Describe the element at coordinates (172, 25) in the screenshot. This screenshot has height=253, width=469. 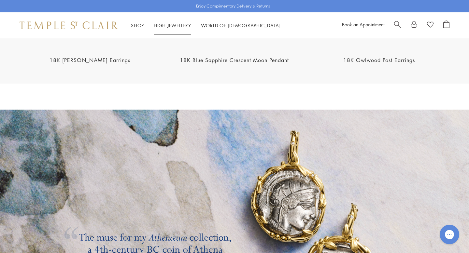
I see `a: High JewelleryHigh Jewellery` at that location.